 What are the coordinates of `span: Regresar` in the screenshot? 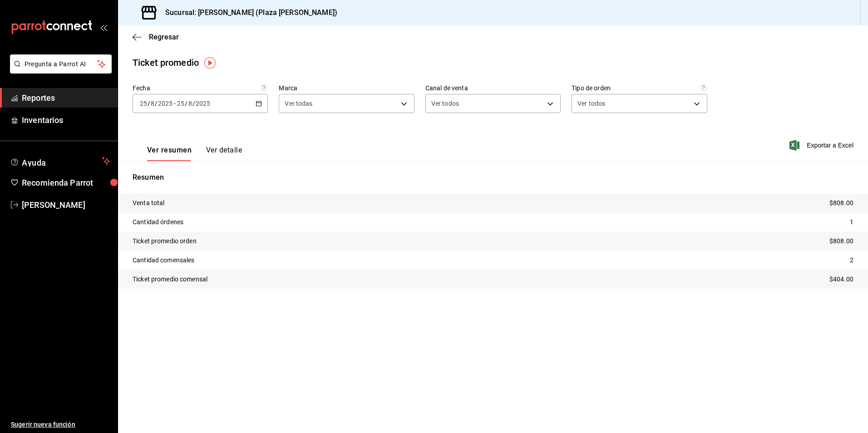 It's located at (164, 36).